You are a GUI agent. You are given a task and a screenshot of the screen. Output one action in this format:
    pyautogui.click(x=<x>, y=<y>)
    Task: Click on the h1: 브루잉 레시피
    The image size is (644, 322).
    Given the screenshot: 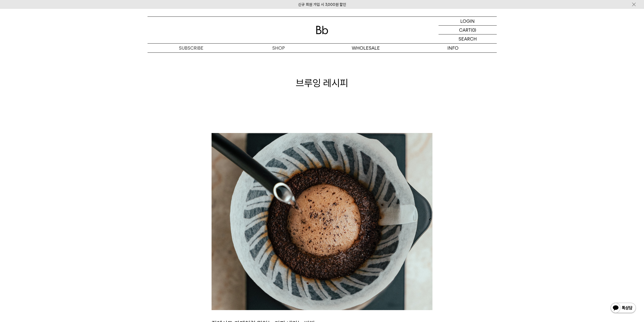 What is the action you would take?
    pyautogui.click(x=322, y=83)
    